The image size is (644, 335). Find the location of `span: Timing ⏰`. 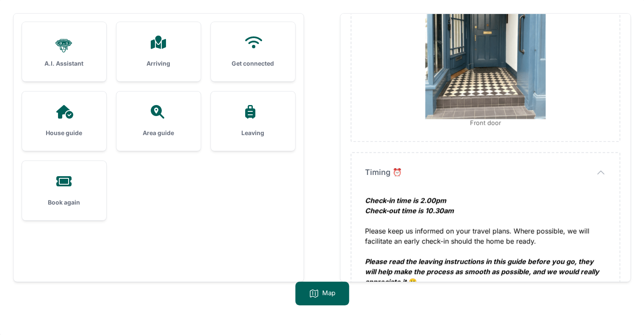

span: Timing ⏰ is located at coordinates (383, 172).